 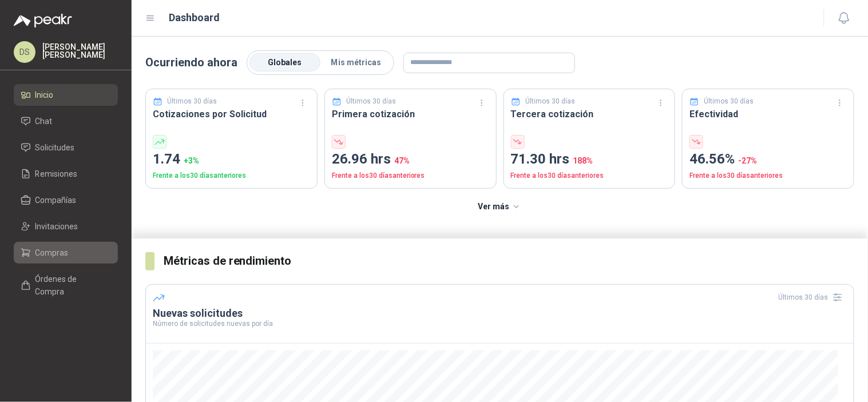 I want to click on a: Chat, so click(x=66, y=121).